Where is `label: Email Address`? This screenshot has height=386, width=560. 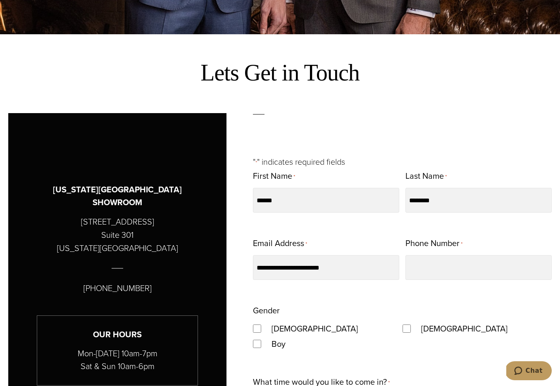 label: Email Address is located at coordinates (280, 244).